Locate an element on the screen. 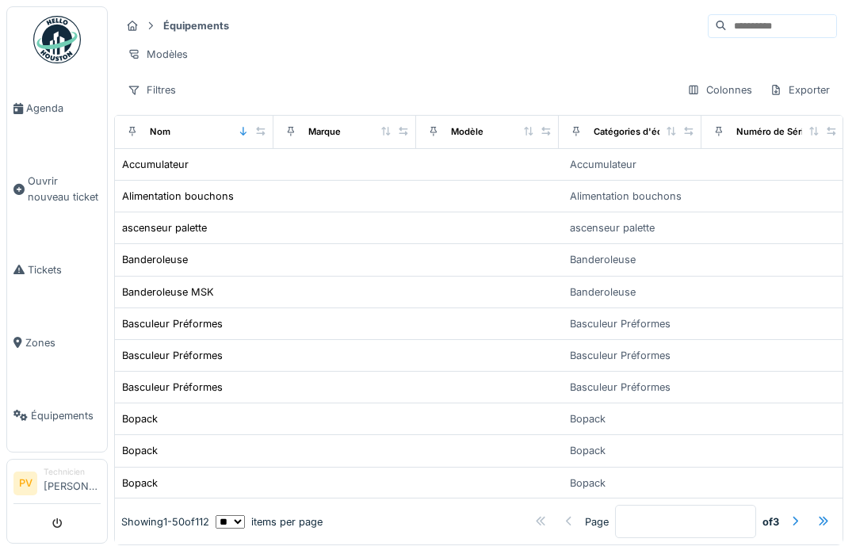  strong: of 3 is located at coordinates (770, 521).